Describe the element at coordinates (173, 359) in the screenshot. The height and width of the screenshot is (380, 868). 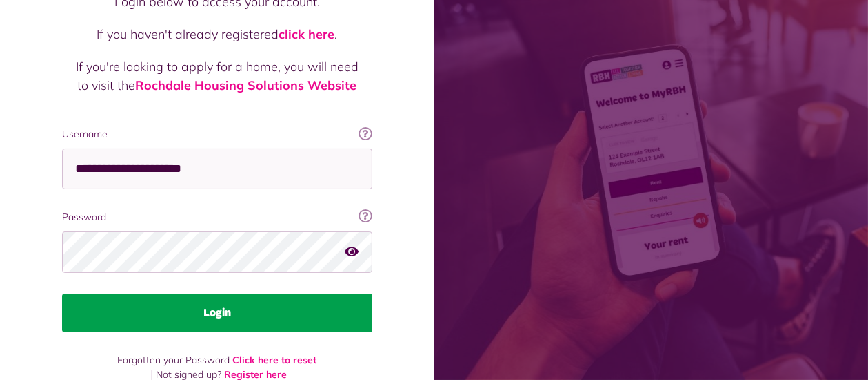
I see `span: Forgotten your Password` at that location.